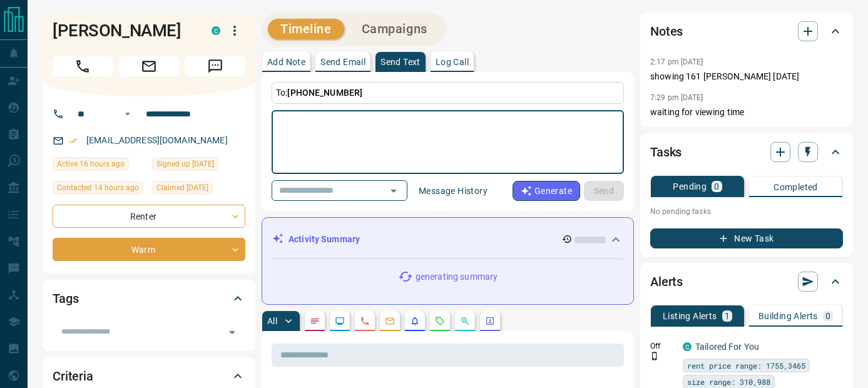 The height and width of the screenshot is (388, 868). I want to click on div: Warm, so click(149, 249).